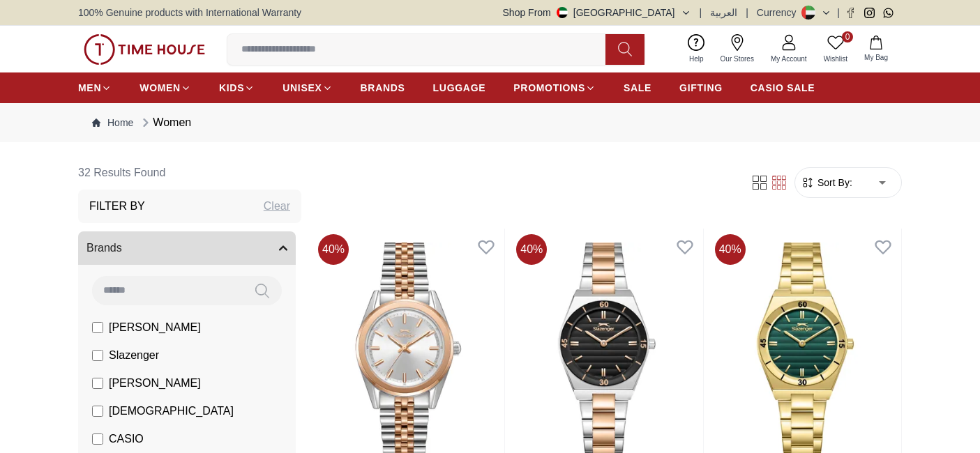 The image size is (980, 453). I want to click on span: Wishlist, so click(835, 59).